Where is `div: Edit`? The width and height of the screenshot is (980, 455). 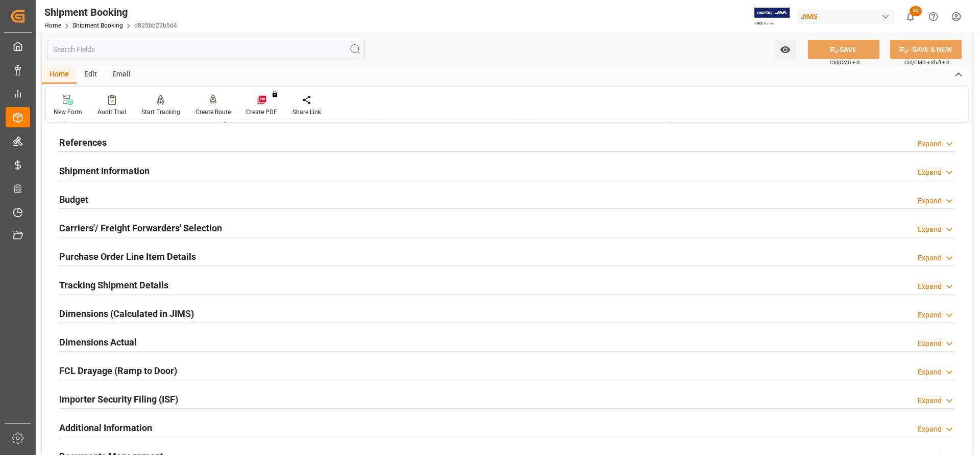
div: Edit is located at coordinates (90, 75).